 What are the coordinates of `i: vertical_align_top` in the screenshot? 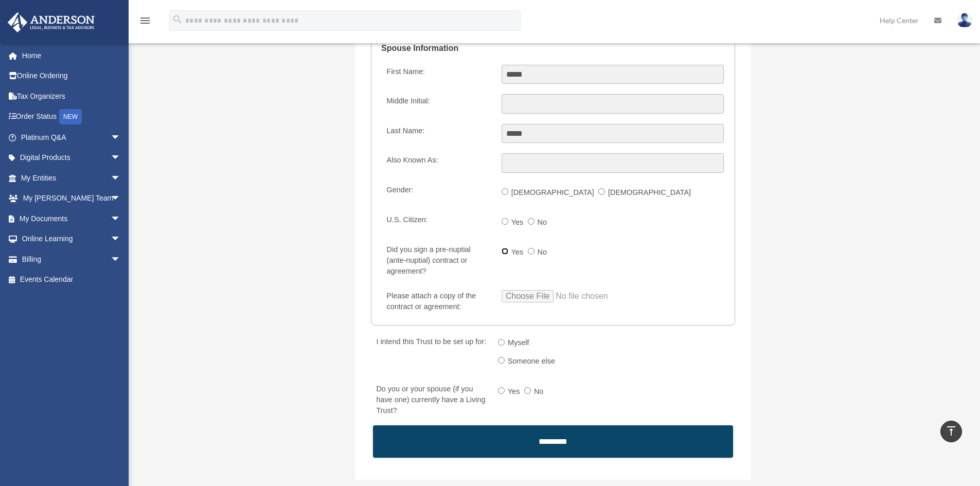 It's located at (952, 431).